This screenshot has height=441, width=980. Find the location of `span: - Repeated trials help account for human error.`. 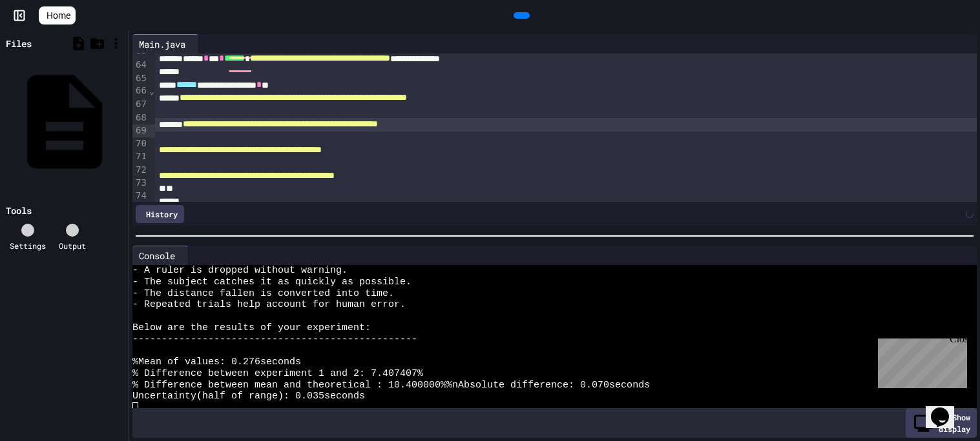

span: - Repeated trials help account for human error. is located at coordinates (268, 305).